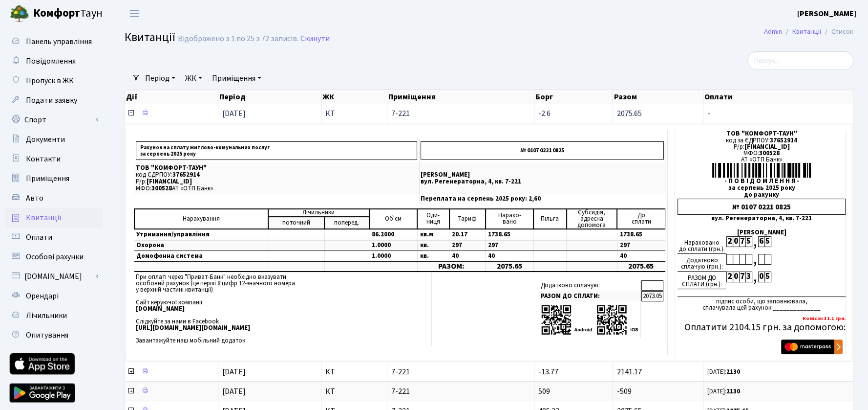  Describe the element at coordinates (297, 222) in the screenshot. I see `td: поточний` at that location.